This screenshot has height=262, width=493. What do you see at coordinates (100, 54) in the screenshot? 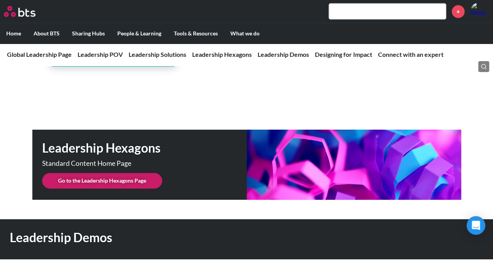
I see `a: Leadership POV` at bounding box center [100, 54].